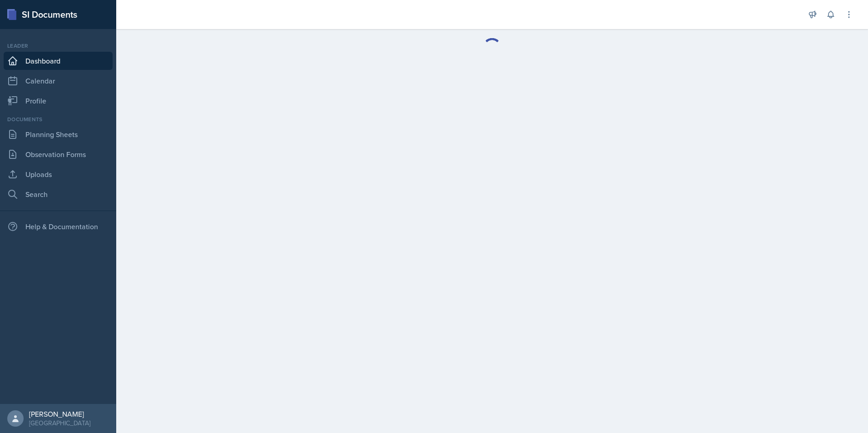 This screenshot has height=433, width=868. I want to click on div: Help & Documentation, so click(58, 227).